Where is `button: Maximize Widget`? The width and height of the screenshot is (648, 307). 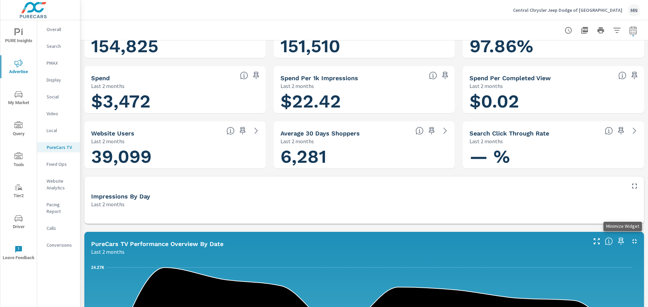 button: Maximize Widget is located at coordinates (634, 186).